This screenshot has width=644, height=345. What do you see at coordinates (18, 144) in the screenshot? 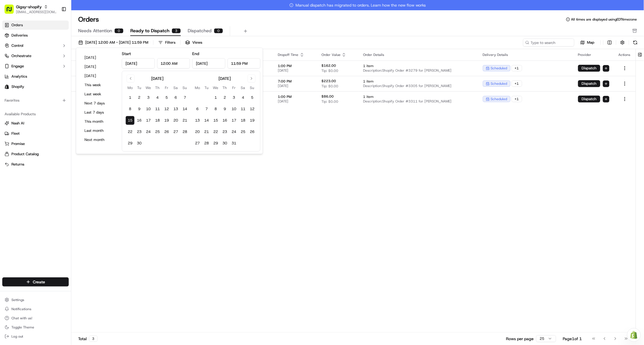
I see `span: Promise` at bounding box center [18, 144].